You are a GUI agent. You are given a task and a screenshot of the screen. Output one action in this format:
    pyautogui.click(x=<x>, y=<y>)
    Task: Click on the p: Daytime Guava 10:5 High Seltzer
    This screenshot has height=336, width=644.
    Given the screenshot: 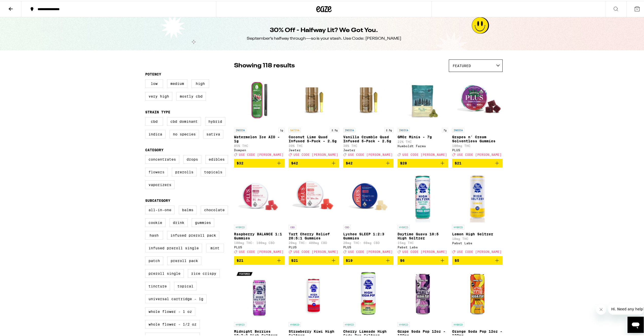 What is the action you would take?
    pyautogui.click(x=422, y=235)
    